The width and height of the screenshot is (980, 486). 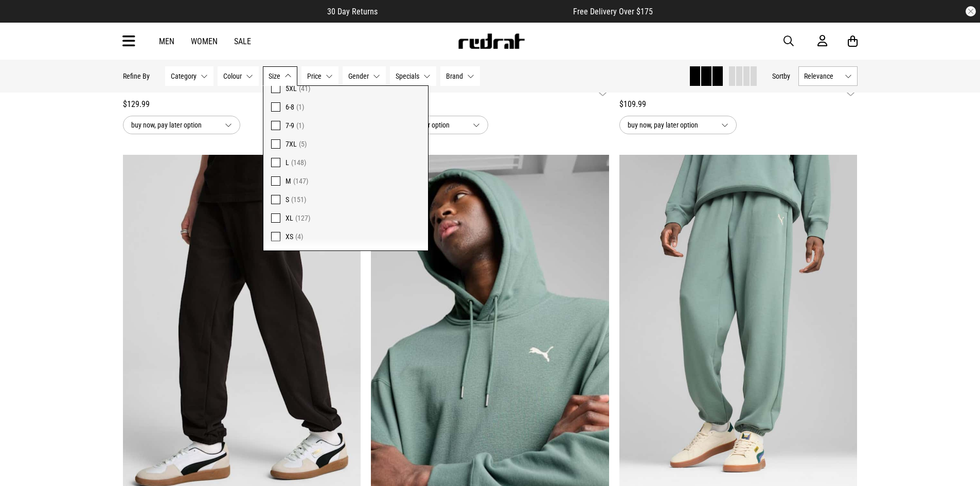 I want to click on span: (5), so click(x=303, y=144).